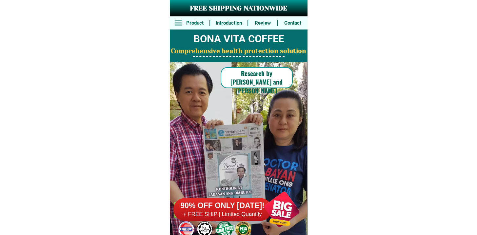  What do you see at coordinates (239, 39) in the screenshot?
I see `h2: BONA VITA COFFEE` at bounding box center [239, 39].